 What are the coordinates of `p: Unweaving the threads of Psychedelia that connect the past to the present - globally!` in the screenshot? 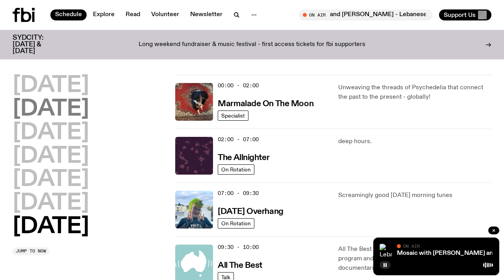 It's located at (414, 92).